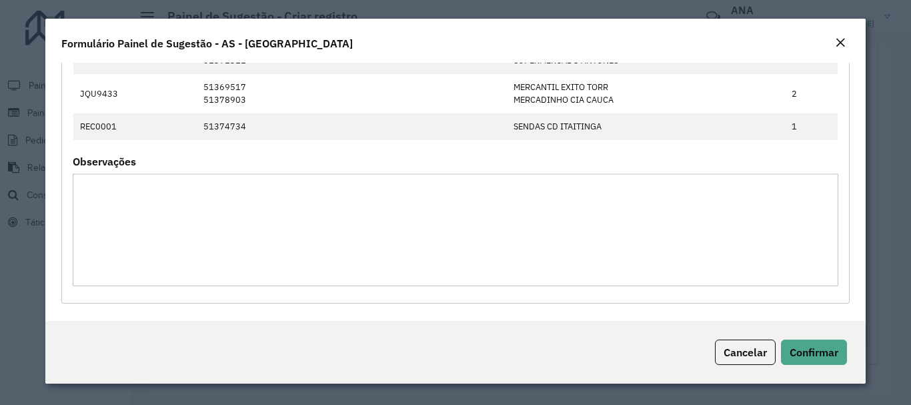  What do you see at coordinates (745, 352) in the screenshot?
I see `span: Cancelar` at bounding box center [745, 352].